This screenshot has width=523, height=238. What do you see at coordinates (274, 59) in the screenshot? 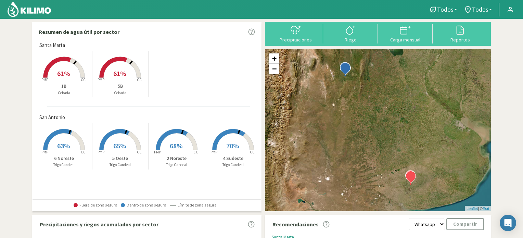
I see `a: Zoom in` at bounding box center [274, 59].